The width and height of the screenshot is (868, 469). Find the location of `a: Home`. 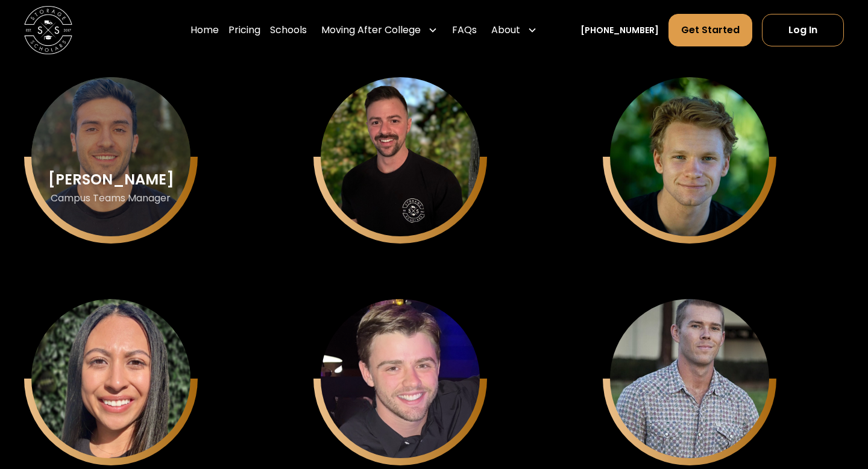

a: Home is located at coordinates (204, 30).